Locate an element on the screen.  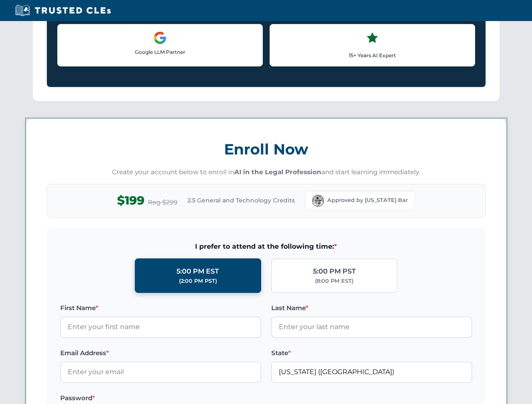
label: Last Name is located at coordinates (371, 308).